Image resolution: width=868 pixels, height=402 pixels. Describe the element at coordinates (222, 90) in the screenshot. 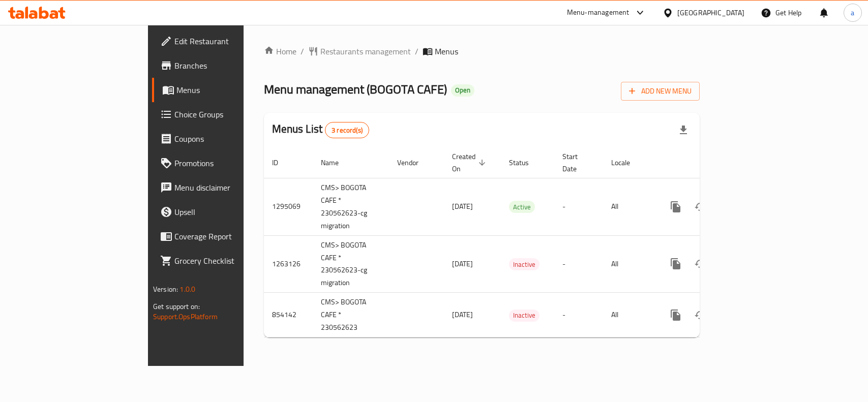

I see `a: Menus` at that location.